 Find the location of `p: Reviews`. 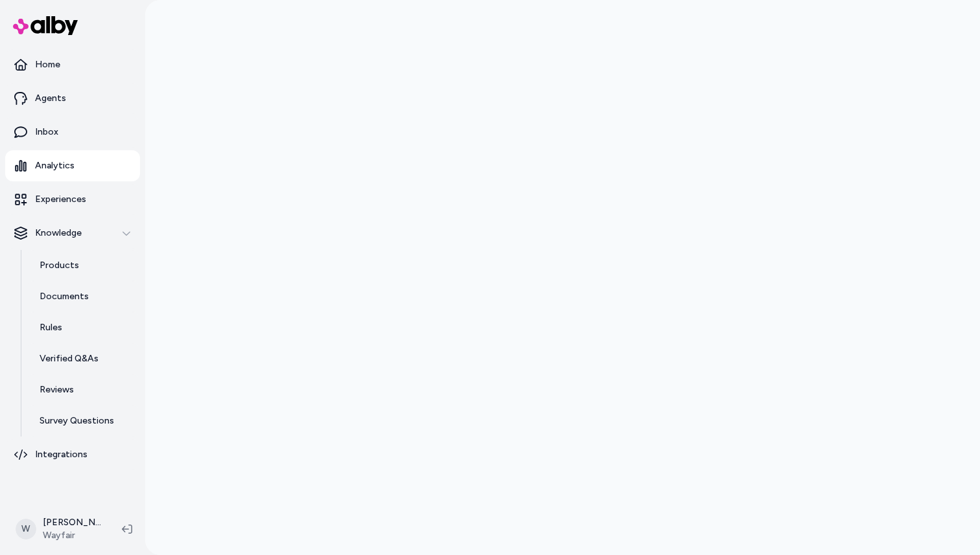

p: Reviews is located at coordinates (56, 390).